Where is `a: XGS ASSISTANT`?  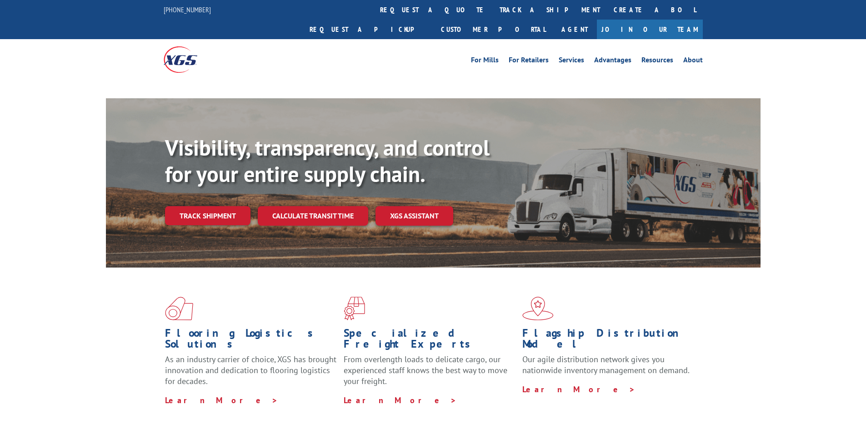 a: XGS ASSISTANT is located at coordinates (414, 216).